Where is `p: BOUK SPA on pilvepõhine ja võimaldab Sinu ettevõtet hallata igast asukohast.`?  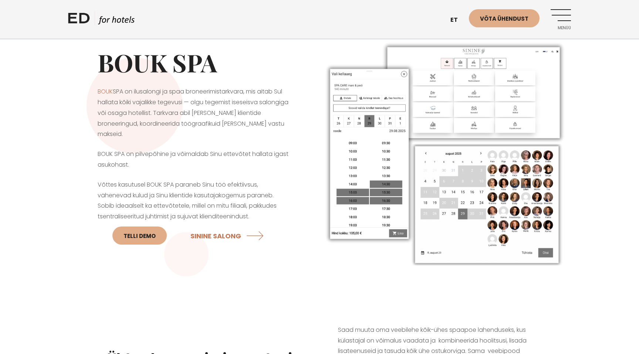 p: BOUK SPA on pilvepõhine ja võimaldab Sinu ettevõtet hallata igast asukohast. is located at coordinates (194, 160).